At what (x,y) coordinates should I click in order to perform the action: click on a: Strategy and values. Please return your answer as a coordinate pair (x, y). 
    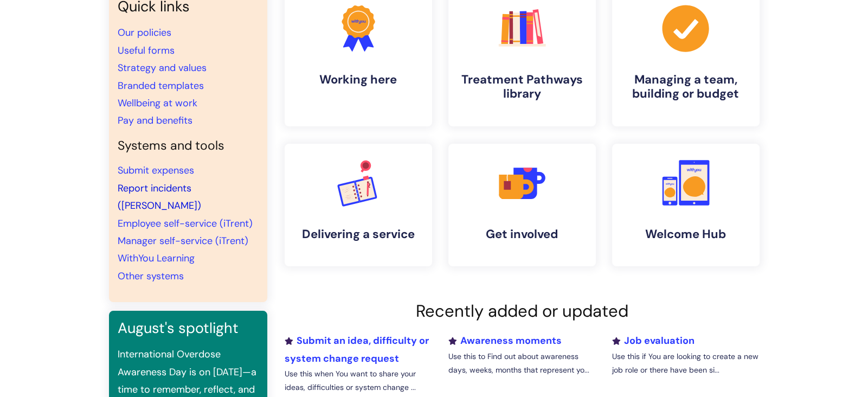
    Looking at the image, I should click on (162, 68).